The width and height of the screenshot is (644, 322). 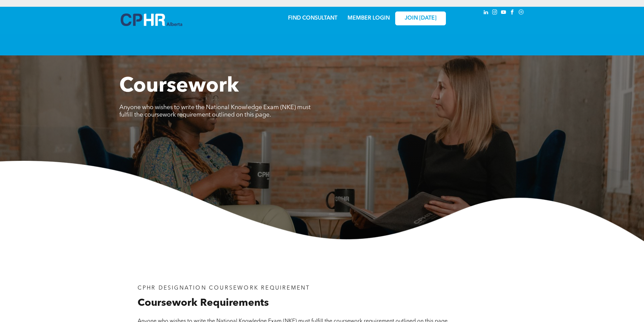 I want to click on span: Anyone who wishes to write the National Knowledge Exam (NKE) must fulfill the coursework requirem..., so click(x=215, y=111).